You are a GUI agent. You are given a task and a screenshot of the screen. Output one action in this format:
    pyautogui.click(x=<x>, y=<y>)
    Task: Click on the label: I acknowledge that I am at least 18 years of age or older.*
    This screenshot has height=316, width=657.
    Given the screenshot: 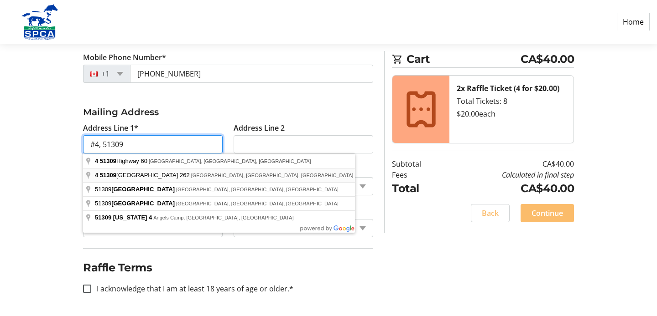 What is the action you would take?
    pyautogui.click(x=192, y=289)
    